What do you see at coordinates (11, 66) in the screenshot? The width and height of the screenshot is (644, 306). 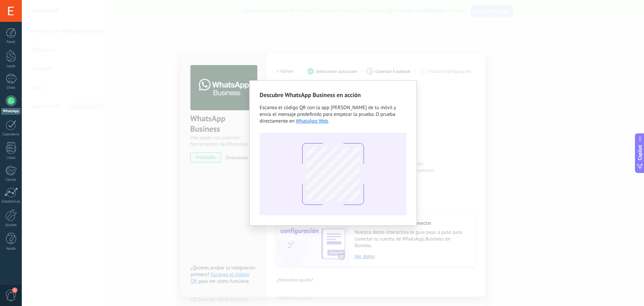 I see `div: Leads` at bounding box center [11, 66].